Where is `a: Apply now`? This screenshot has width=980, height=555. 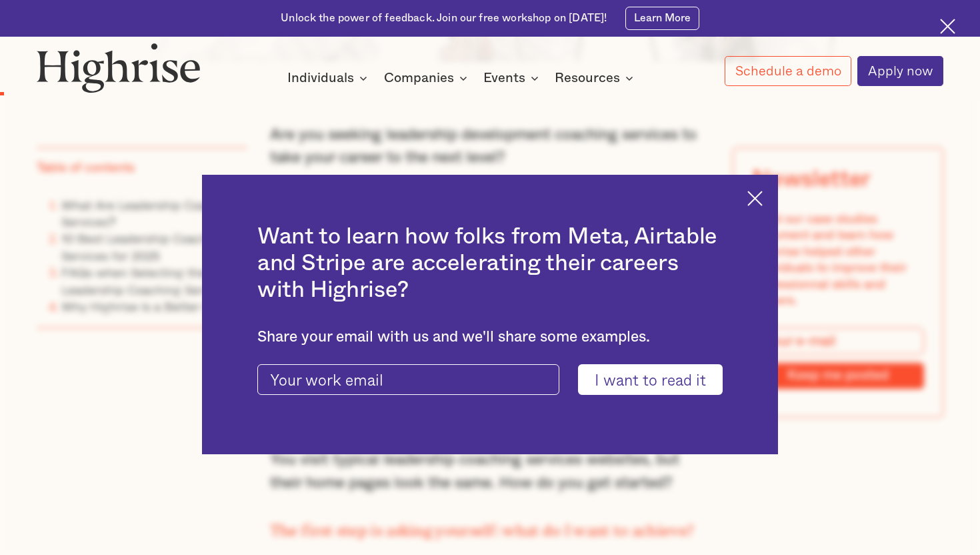
a: Apply now is located at coordinates (900, 71).